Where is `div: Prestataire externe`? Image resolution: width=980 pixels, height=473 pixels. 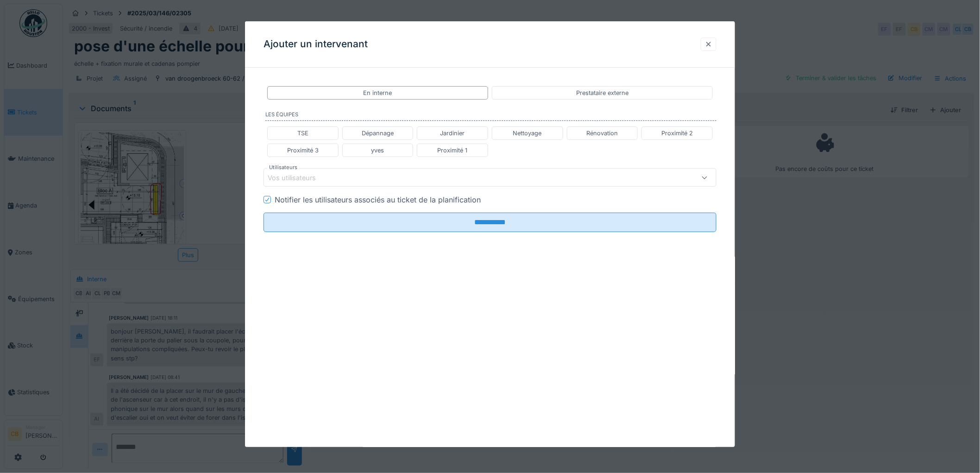
div: Prestataire externe is located at coordinates (602, 93).